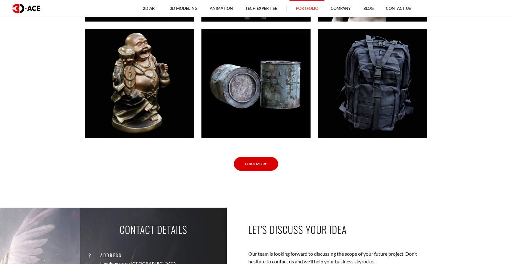 The height and width of the screenshot is (264, 512). Describe the element at coordinates (338, 229) in the screenshot. I see `p: Let's Discuss Your Idea` at that location.